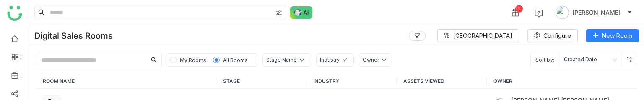 This screenshot has width=644, height=100. Describe the element at coordinates (302, 12) in the screenshot. I see `img: ask-buddy-normal.svg` at that location.